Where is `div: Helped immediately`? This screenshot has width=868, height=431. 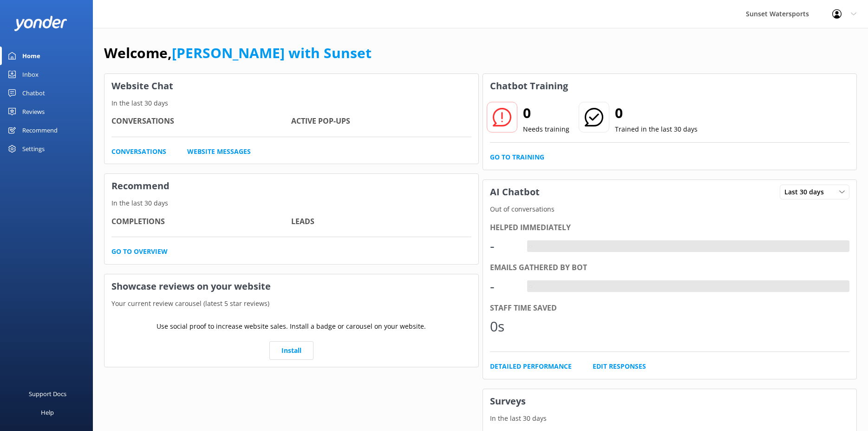
div: Helped immediately is located at coordinates (670, 228).